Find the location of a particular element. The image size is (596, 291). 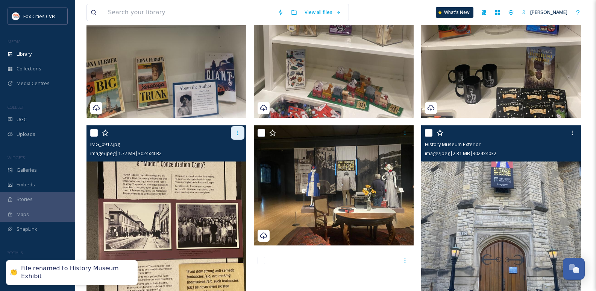

span: Stories is located at coordinates (24, 199).